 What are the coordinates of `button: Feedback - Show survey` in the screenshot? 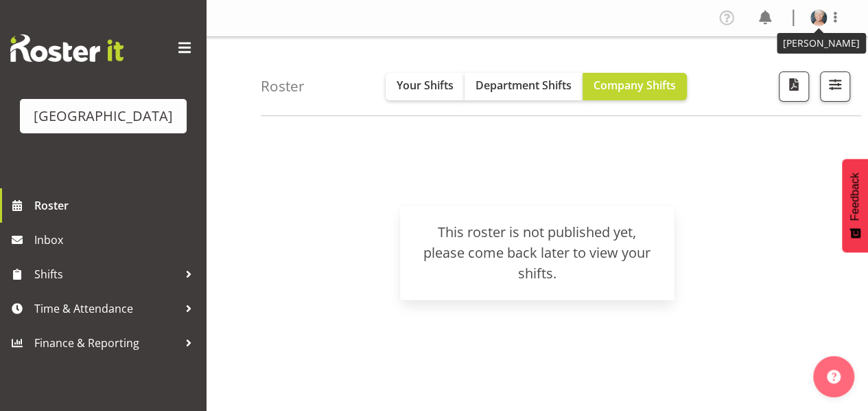 It's located at (855, 205).